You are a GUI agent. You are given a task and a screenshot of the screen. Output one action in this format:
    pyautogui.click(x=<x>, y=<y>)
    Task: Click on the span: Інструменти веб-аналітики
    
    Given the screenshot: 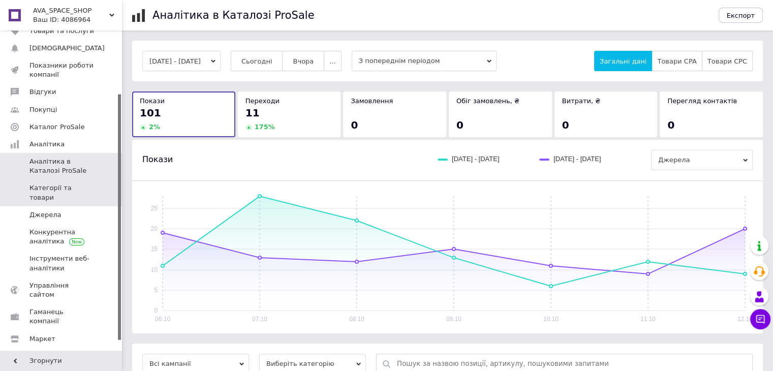 What is the action you would take?
    pyautogui.click(x=62, y=263)
    